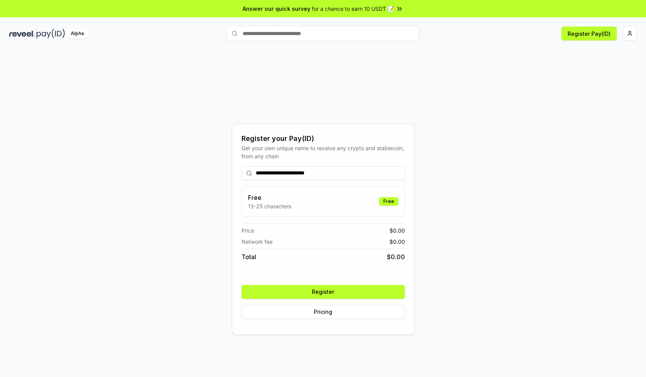 The width and height of the screenshot is (646, 377). What do you see at coordinates (51, 33) in the screenshot?
I see `img: pay_id` at bounding box center [51, 33].